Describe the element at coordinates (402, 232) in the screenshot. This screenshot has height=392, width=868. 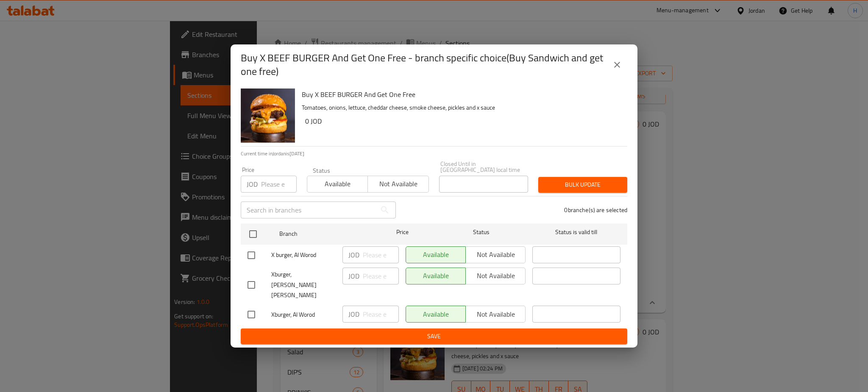
I see `span: Price` at that location.